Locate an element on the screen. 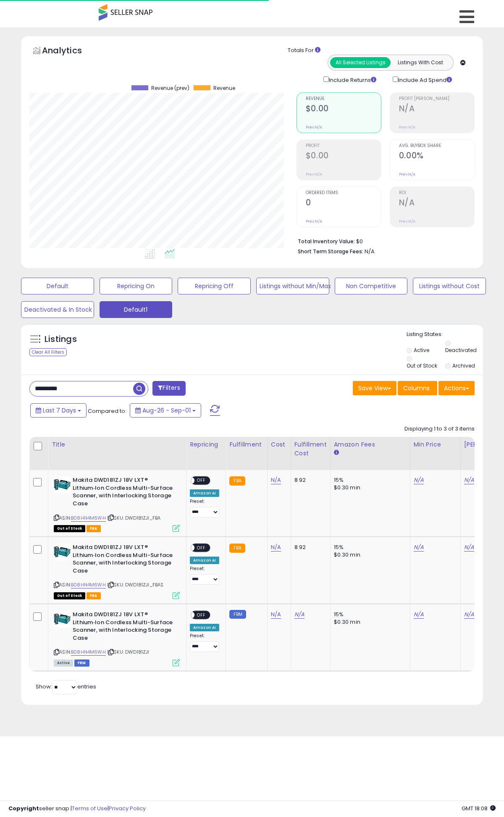 The image size is (504, 817). h2: 0 is located at coordinates (343, 203).